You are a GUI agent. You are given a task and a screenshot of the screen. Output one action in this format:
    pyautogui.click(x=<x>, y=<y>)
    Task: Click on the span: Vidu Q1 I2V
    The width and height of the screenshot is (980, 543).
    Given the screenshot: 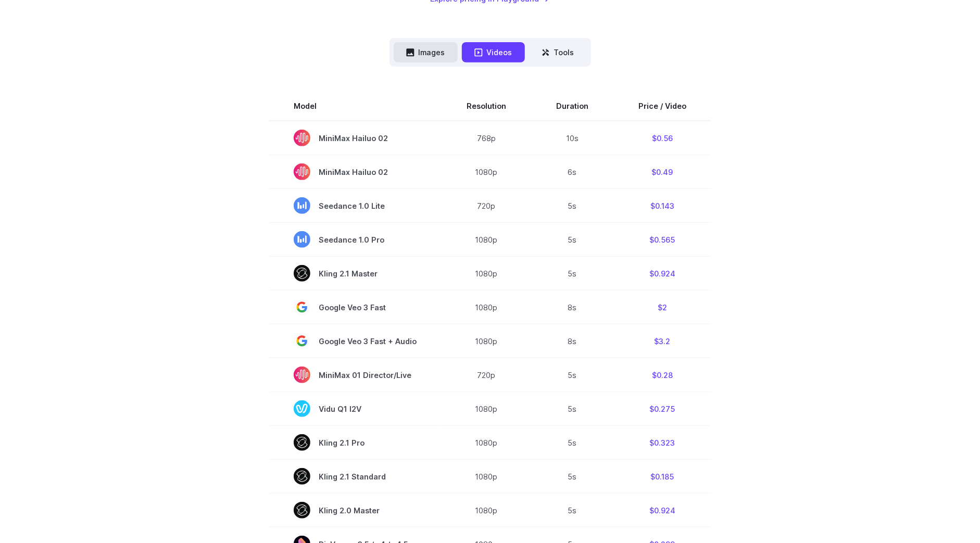 What is the action you would take?
    pyautogui.click(x=356, y=409)
    